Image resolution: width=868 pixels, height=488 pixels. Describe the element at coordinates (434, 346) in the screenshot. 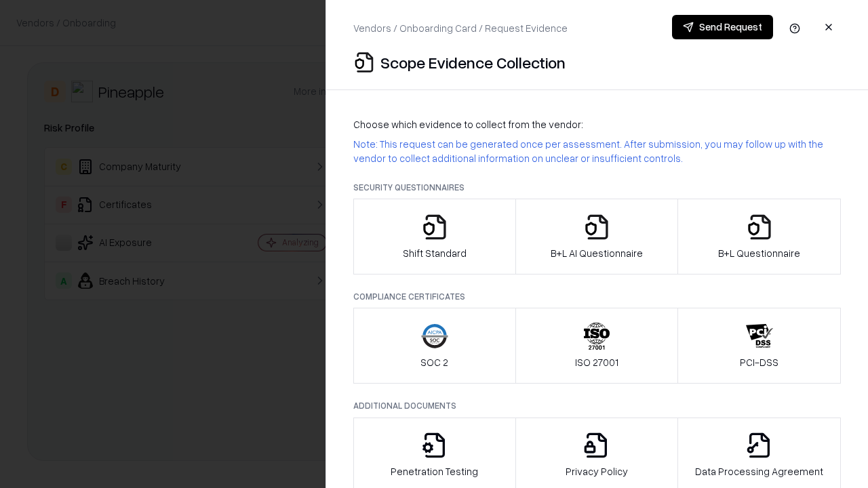

I see `button: SOC 2` at that location.